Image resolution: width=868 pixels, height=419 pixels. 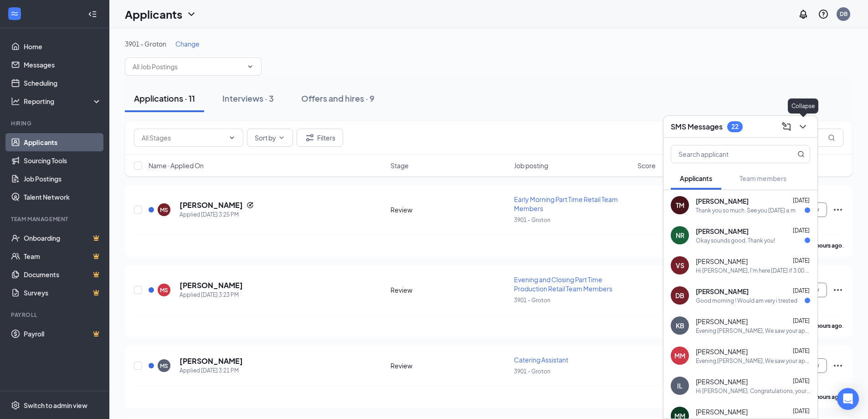 I want to click on div: NR, so click(x=680, y=235).